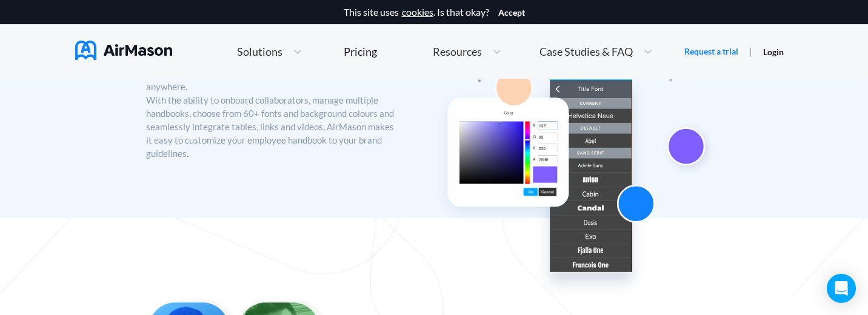 The height and width of the screenshot is (315, 868). I want to click on img: AirMason Logo, so click(123, 50).